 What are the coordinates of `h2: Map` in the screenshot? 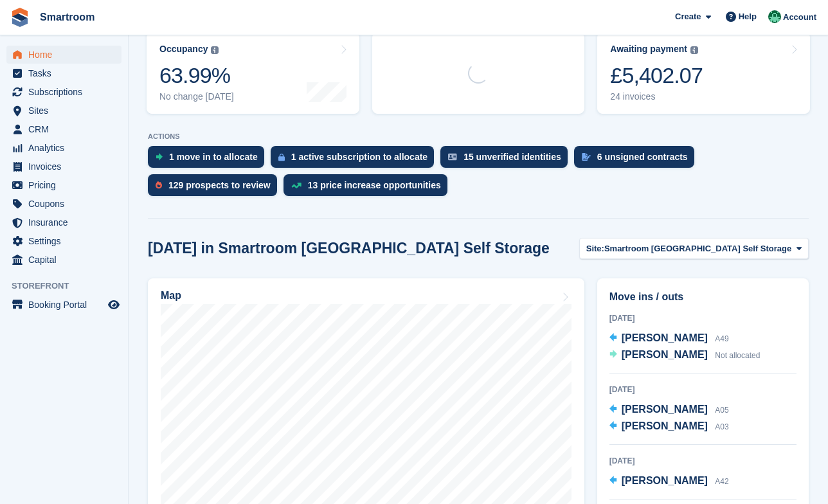 It's located at (171, 296).